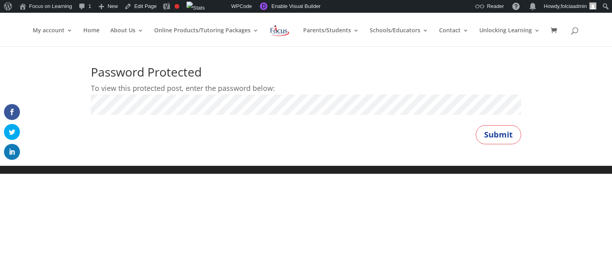  Describe the element at coordinates (91, 37) in the screenshot. I see `a: Home` at that location.